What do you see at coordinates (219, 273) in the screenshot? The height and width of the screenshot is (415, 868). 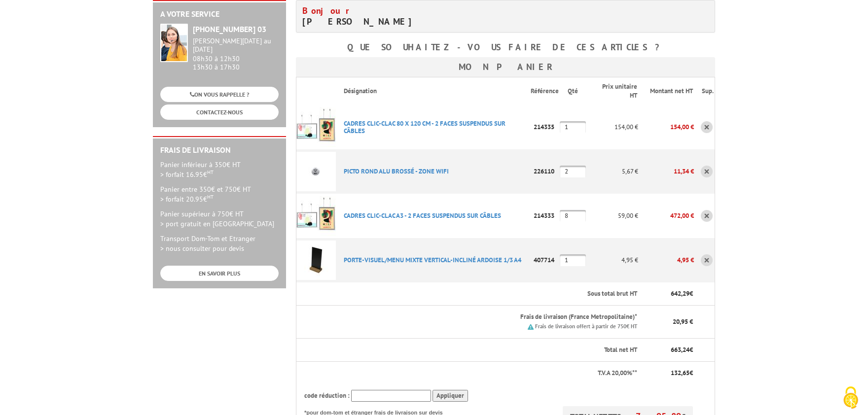 I see `a: EN SAVOIR PLUS` at bounding box center [219, 273].